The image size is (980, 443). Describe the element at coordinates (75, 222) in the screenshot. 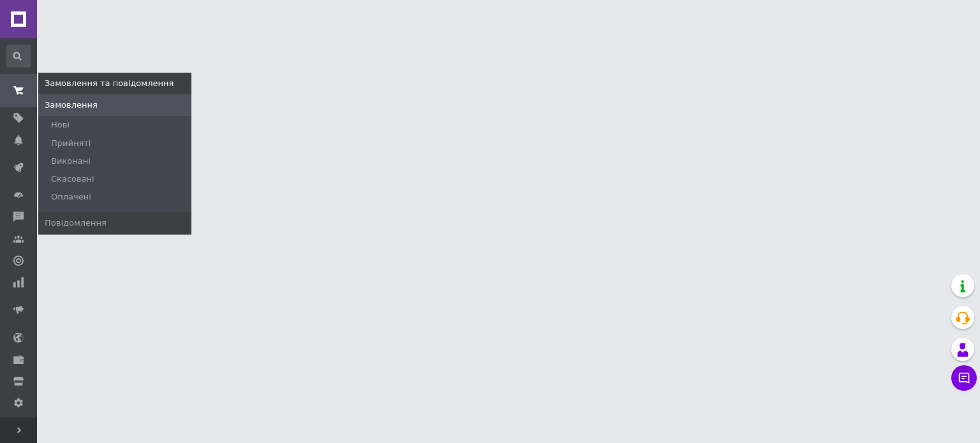

I see `span: Повідомлення` at that location.